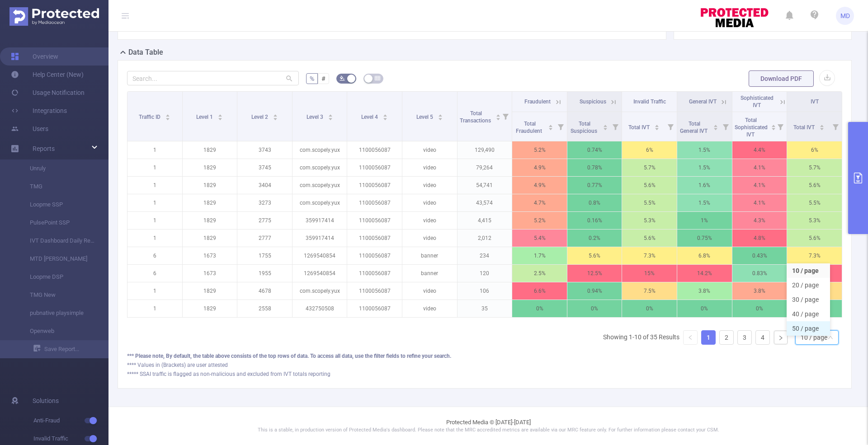 The height and width of the screenshot is (445, 868). Describe the element at coordinates (485, 291) in the screenshot. I see `p: 106` at that location.